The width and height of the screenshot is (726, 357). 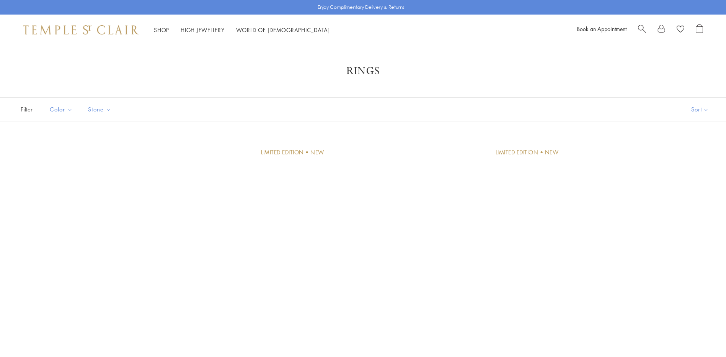 I want to click on a: Open Shopping Bag, so click(x=699, y=30).